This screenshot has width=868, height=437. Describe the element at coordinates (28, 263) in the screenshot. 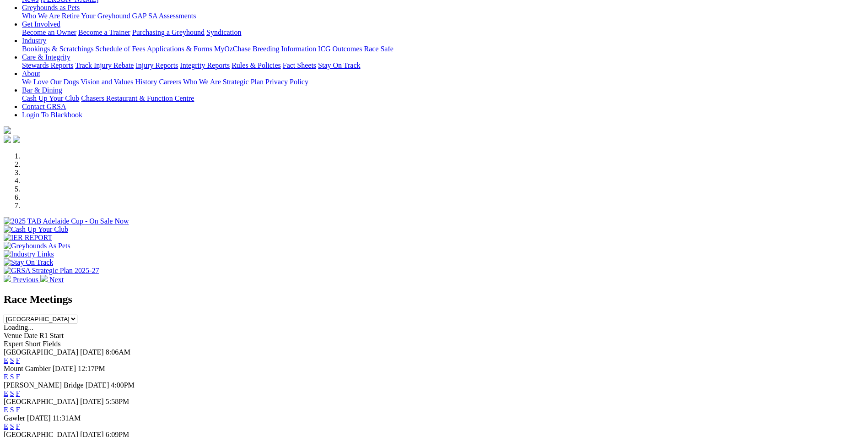

I see `img: Stay On Track` at that location.